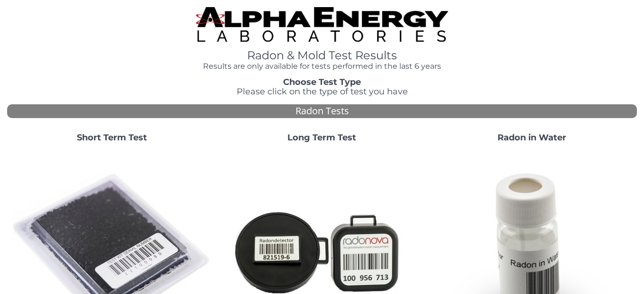 The height and width of the screenshot is (294, 644). I want to click on img: TightCrop.jpg, so click(321, 25).